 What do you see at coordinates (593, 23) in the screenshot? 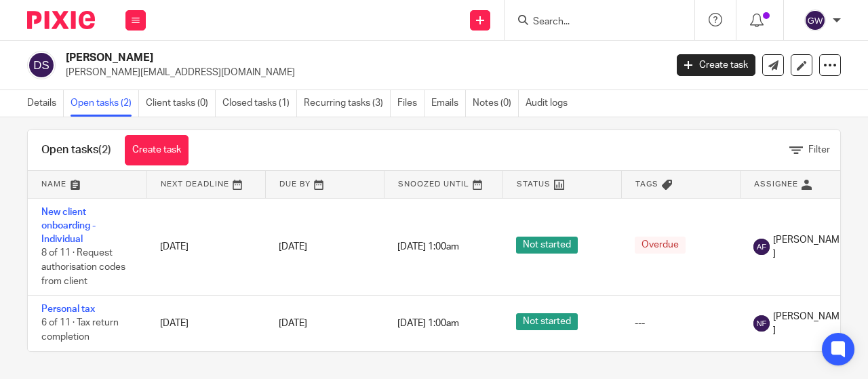
I see `input: Search` at bounding box center [593, 23].